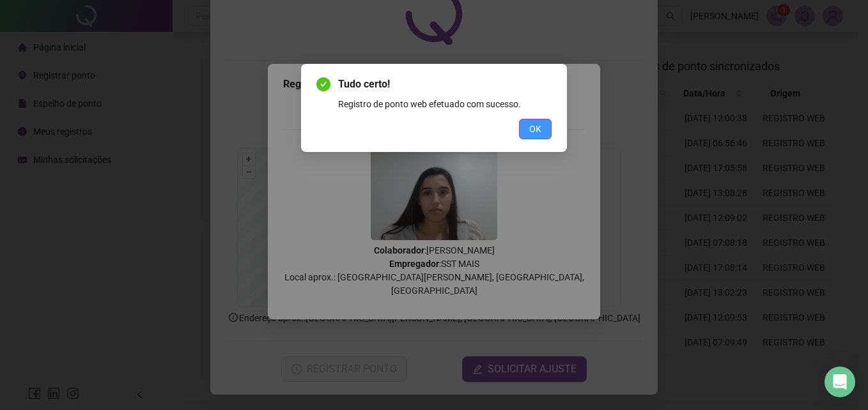 The height and width of the screenshot is (410, 868). Describe the element at coordinates (445, 85) in the screenshot. I see `span: Tudo certo!` at that location.